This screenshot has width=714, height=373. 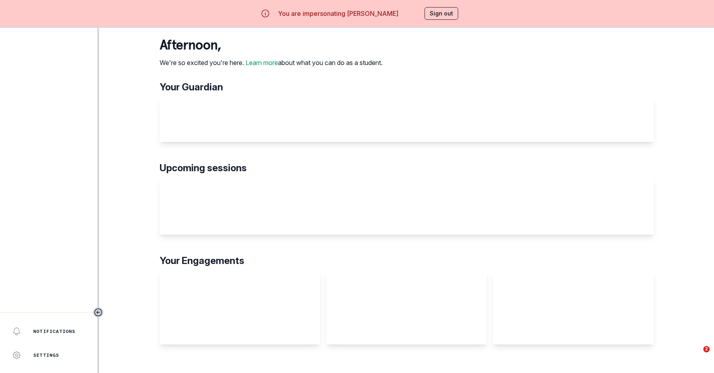 I want to click on p: Upcoming sessions, so click(x=407, y=168).